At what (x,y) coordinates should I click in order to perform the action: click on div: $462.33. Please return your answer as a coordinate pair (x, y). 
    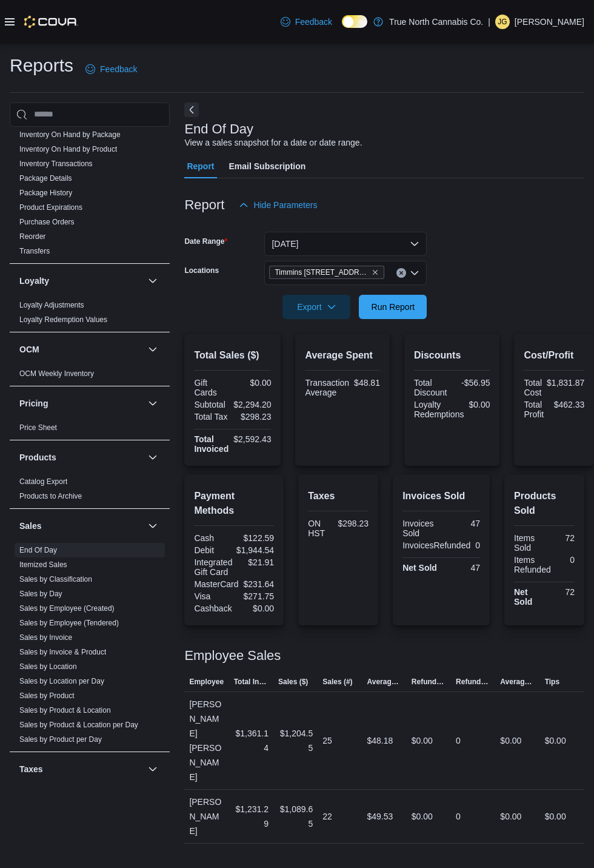
    Looking at the image, I should click on (569, 404).